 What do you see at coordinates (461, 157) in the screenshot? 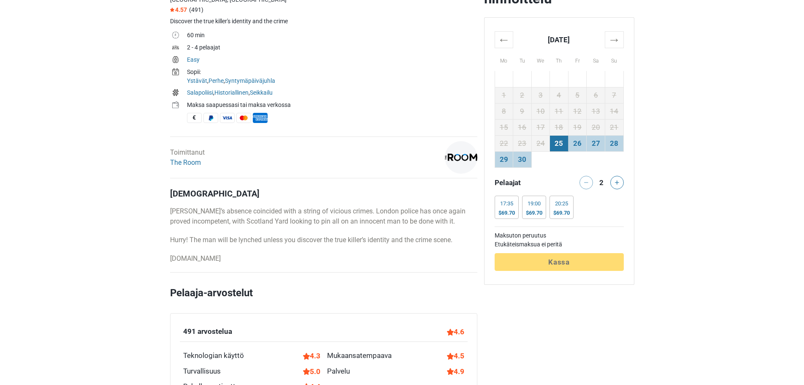
I see `img: 1c9ac0159c94d8d0l.png` at bounding box center [461, 157].